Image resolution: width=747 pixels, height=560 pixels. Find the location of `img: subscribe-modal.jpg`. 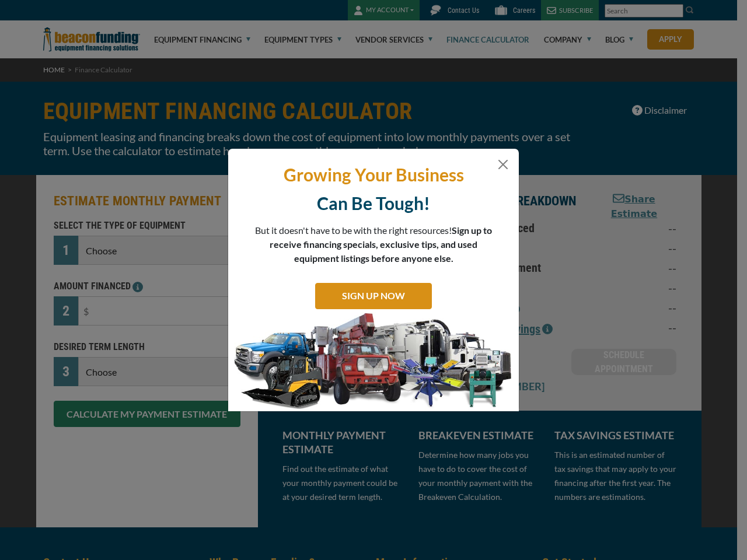

img: subscribe-modal.jpg is located at coordinates (374, 362).